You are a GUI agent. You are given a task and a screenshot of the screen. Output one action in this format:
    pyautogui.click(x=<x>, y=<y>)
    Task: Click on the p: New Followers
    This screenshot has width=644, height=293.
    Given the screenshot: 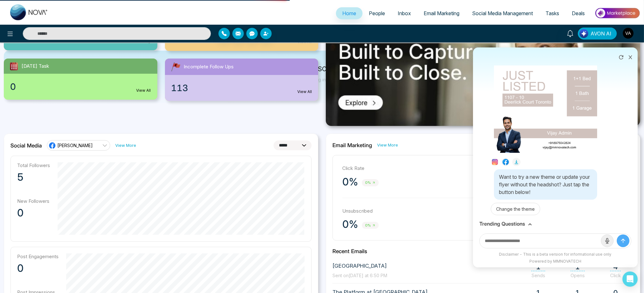 What is the action you would take?
    pyautogui.click(x=34, y=201)
    